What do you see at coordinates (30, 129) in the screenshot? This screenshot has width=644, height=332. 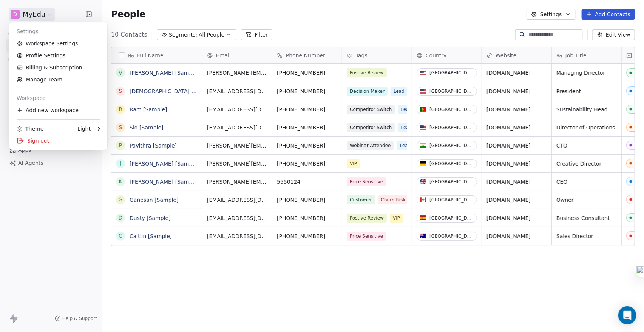 I see `div: Theme` at bounding box center [30, 129].